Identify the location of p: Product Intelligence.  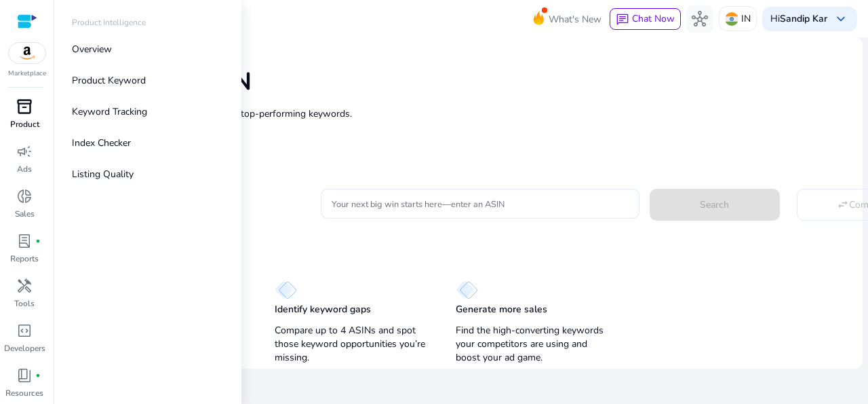
(108, 23).